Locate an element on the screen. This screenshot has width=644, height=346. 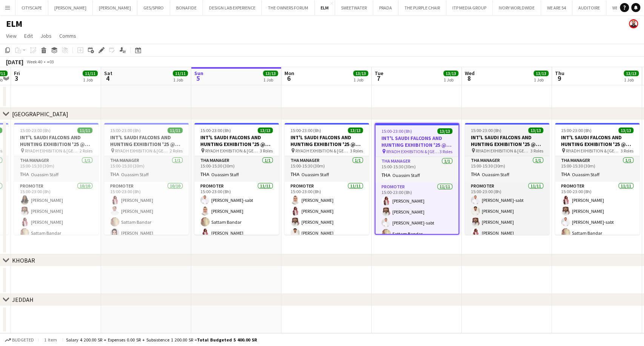
span: 3 is located at coordinates (16, 78).